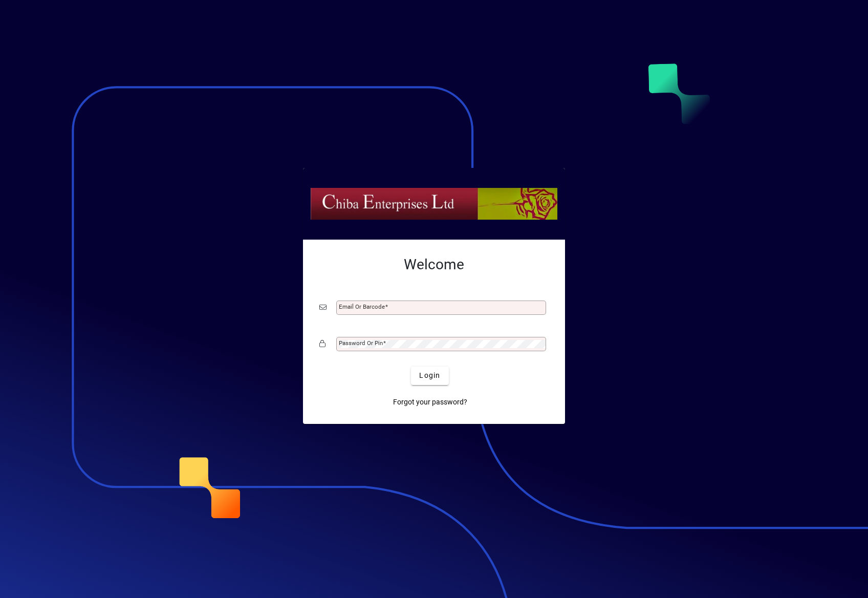 The height and width of the screenshot is (598, 868). Describe the element at coordinates (434, 264) in the screenshot. I see `h2: Welcome` at that location.